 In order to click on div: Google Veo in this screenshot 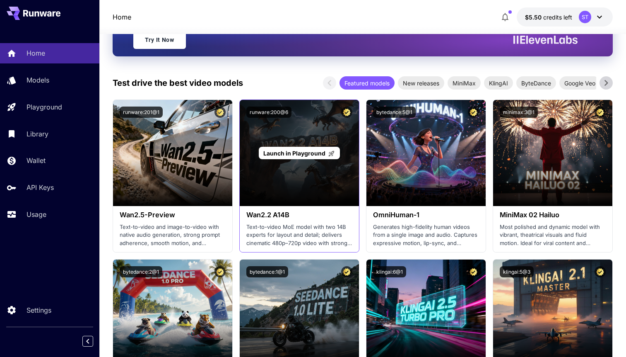, I will do `click(580, 83)`.